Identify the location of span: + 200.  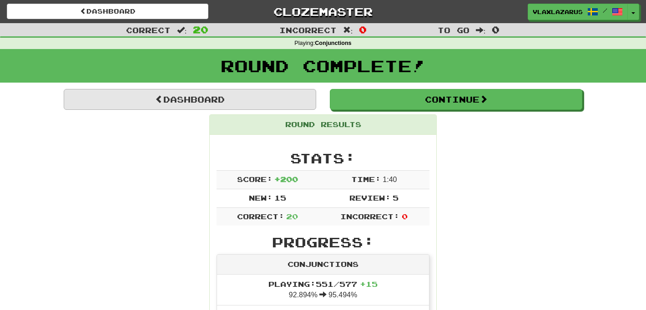
(286, 179).